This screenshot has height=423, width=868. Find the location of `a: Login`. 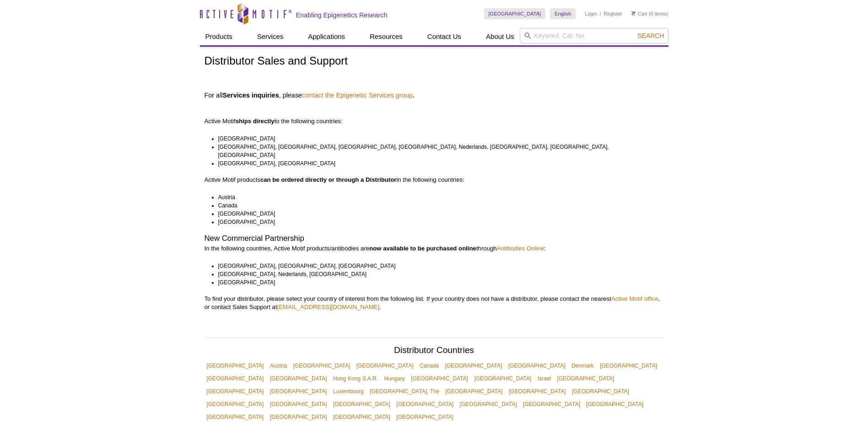

a: Login is located at coordinates (591, 14).